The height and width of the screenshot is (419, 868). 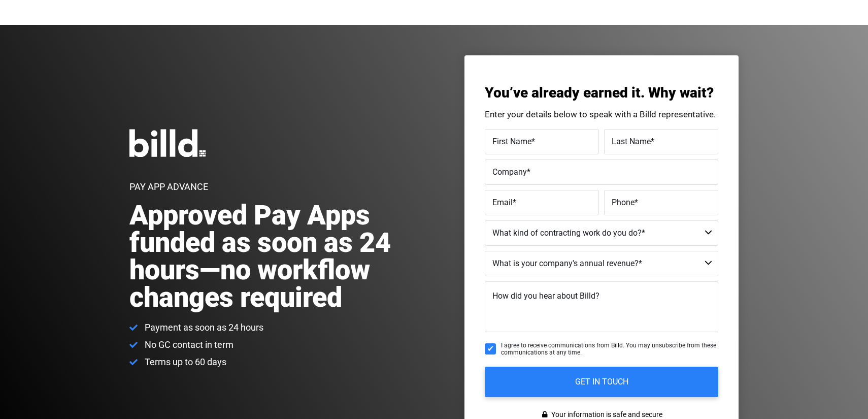 What do you see at coordinates (502, 202) in the screenshot?
I see `span: Email` at bounding box center [502, 202].